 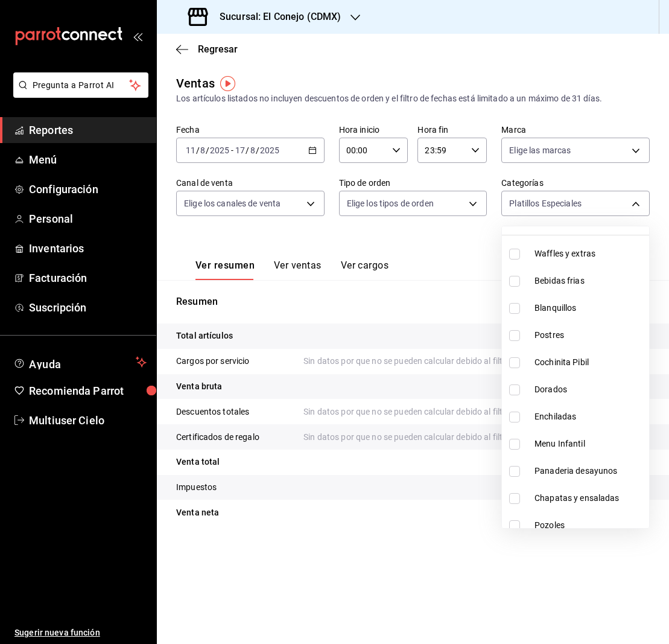 What do you see at coordinates (589, 525) in the screenshot?
I see `span: Pozoles` at bounding box center [589, 525].